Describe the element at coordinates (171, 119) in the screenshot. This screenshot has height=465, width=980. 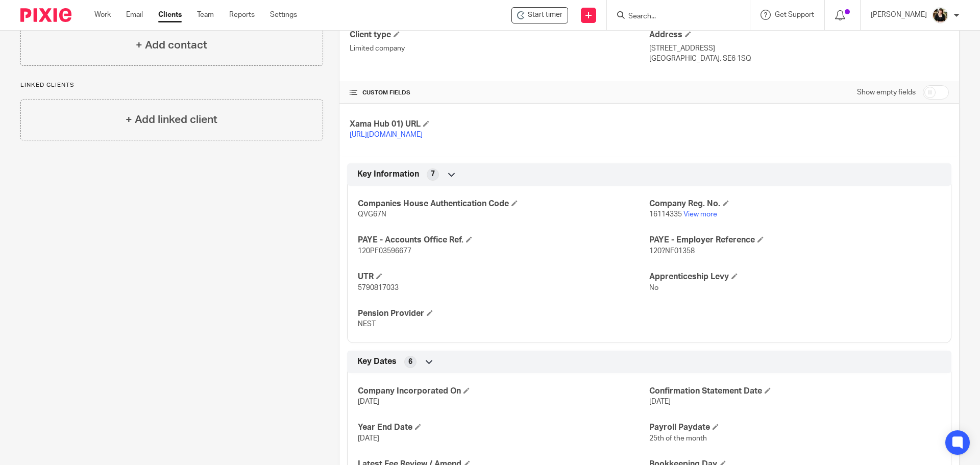
I see `h4: + Add linked client` at that location.